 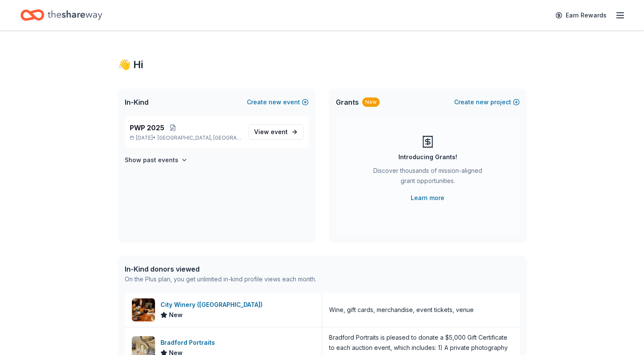 What do you see at coordinates (270, 132) in the screenshot?
I see `span: View` at bounding box center [270, 132].